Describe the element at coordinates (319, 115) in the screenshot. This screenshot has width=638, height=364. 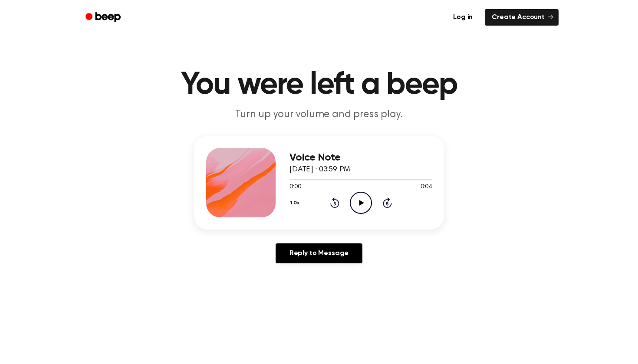
I see `p: Turn up your volume and press play.` at that location.